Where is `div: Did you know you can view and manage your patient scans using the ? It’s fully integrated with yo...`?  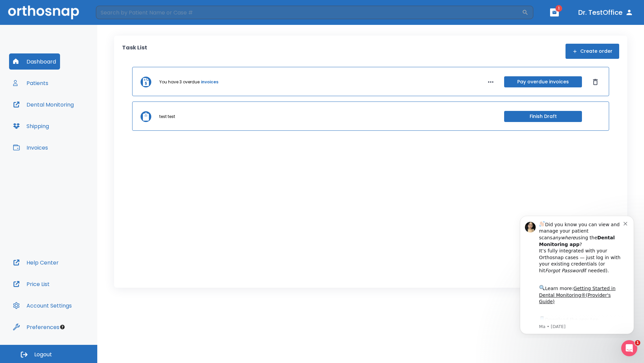
div: Did you know you can view and manage your patient scans using the ? It’s fully integrated with yo... is located at coordinates (71, 41).